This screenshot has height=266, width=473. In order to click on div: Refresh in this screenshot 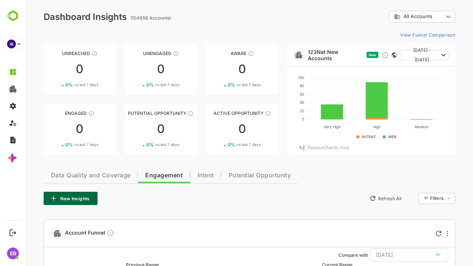, I will do `click(413, 234)`.